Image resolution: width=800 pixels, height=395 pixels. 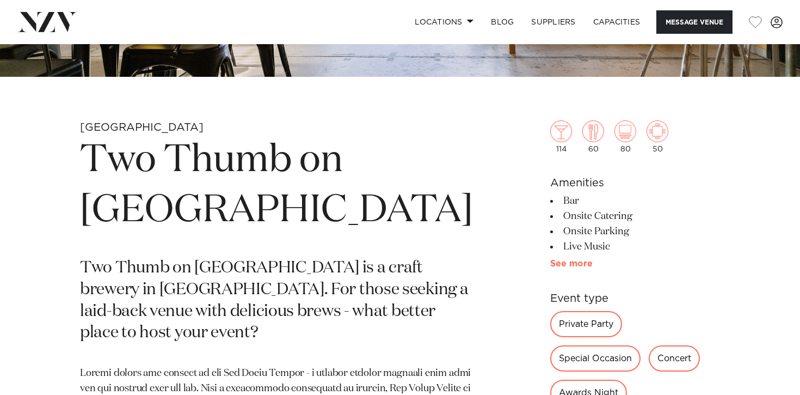 I want to click on a: Capacities, so click(x=617, y=22).